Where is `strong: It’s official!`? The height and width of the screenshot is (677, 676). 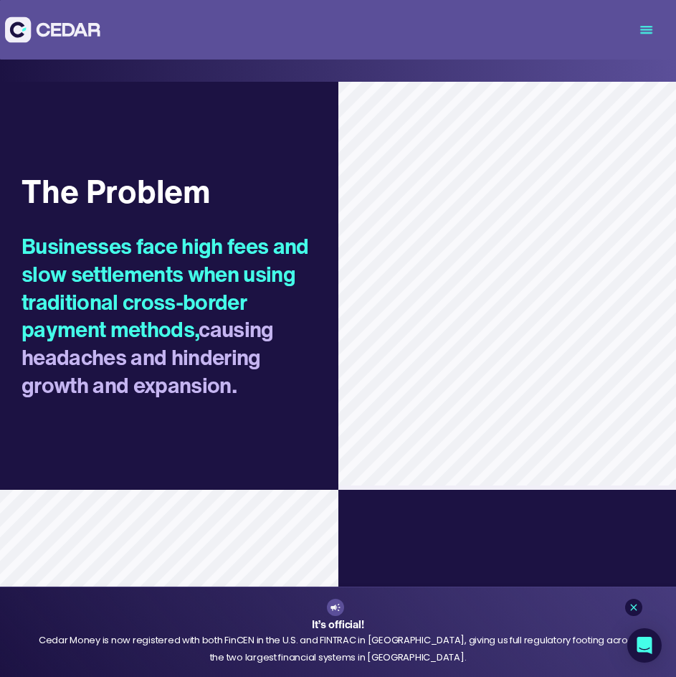 strong: It’s official! is located at coordinates (338, 624).